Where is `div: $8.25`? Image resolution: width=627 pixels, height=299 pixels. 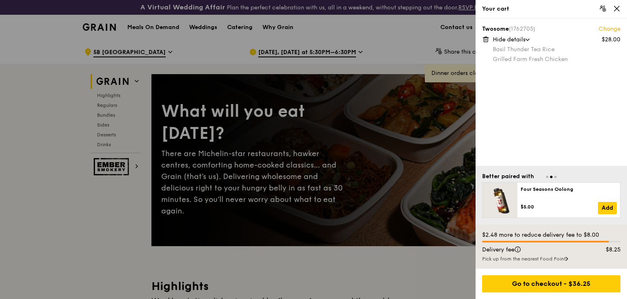 div: $8.25 is located at coordinates (607, 250).